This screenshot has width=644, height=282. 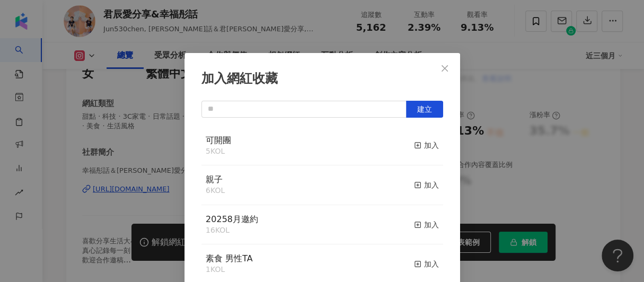 What do you see at coordinates (214, 179) in the screenshot?
I see `span: 親子` at bounding box center [214, 179].